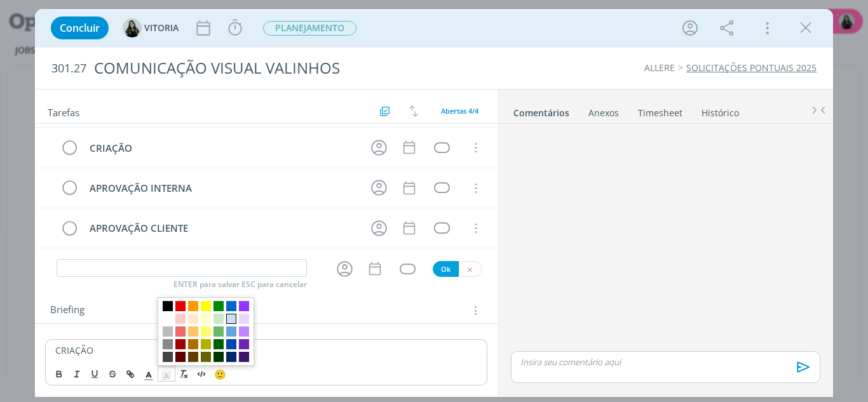  I want to click on button: Ok, so click(445, 268).